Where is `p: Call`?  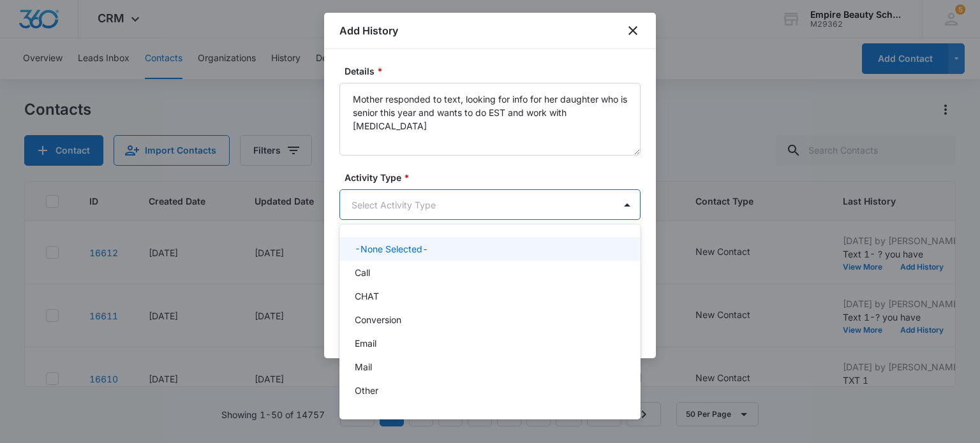 p: Call is located at coordinates (363, 272).